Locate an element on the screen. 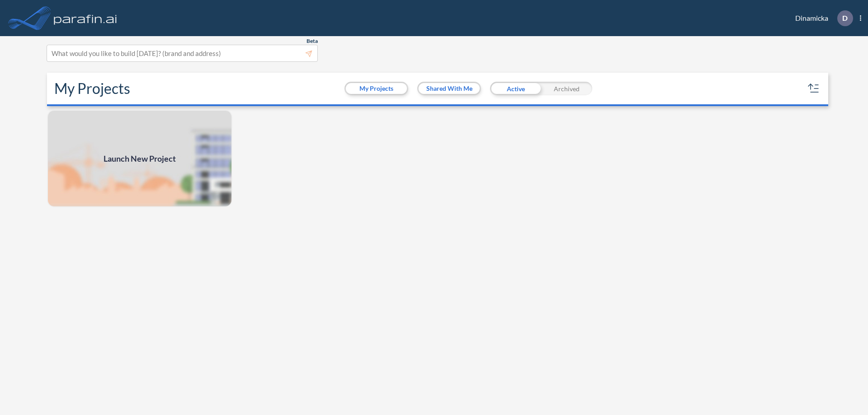 The width and height of the screenshot is (868, 415). p: D is located at coordinates (845, 18).